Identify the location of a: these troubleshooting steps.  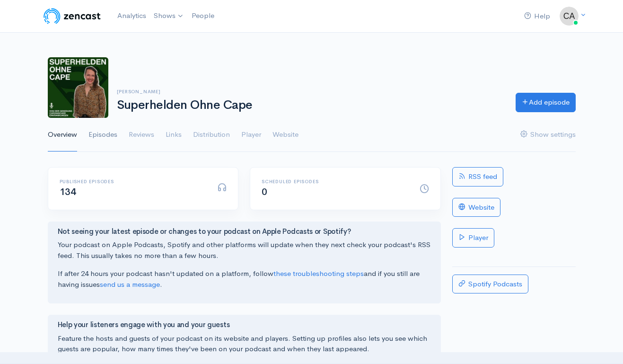
(319, 273).